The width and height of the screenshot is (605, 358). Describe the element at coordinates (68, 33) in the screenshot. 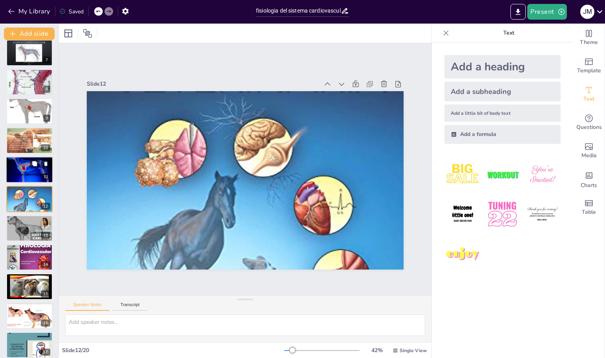

I see `div: Layout` at that location.